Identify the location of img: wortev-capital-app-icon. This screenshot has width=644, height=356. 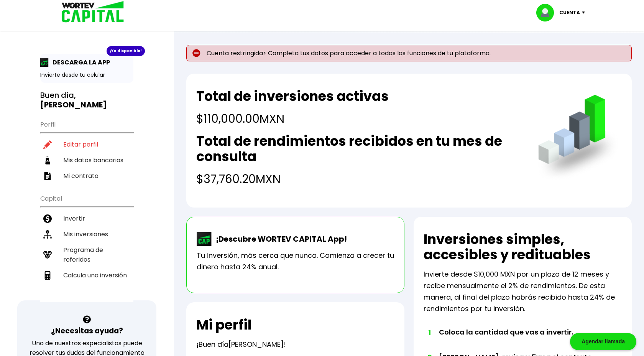
(204, 239).